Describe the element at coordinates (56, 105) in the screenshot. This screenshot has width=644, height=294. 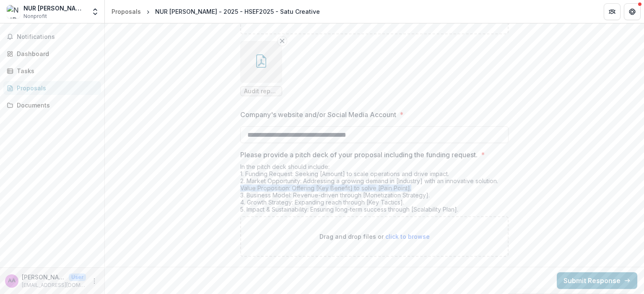
I see `div: Documents` at that location.